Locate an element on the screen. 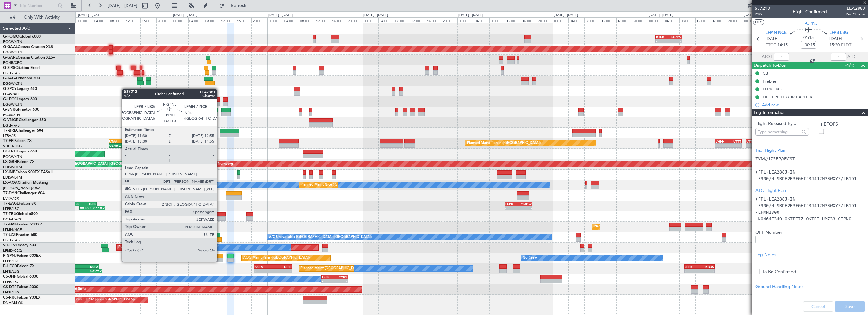 This screenshot has height=315, width=868. a: LX-AOACitation Mustang is located at coordinates (25, 183).